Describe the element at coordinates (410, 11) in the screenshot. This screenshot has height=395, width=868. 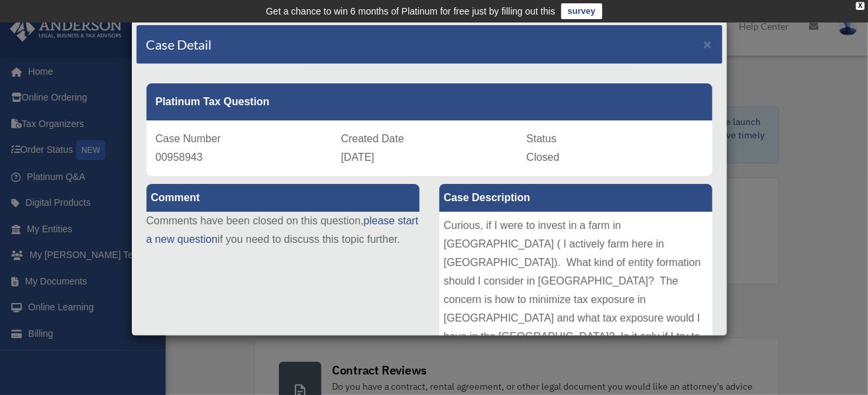
I see `div: Get a chance to win 6 months of Platinum for free just by filling out this` at that location.